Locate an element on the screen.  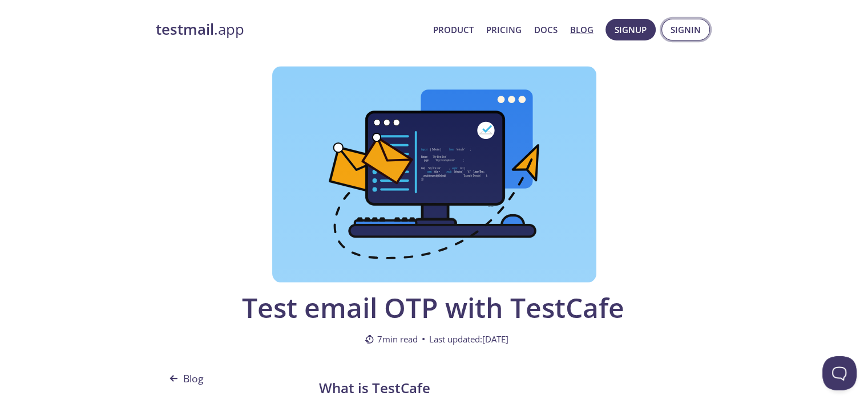
a: Product is located at coordinates (453, 30).